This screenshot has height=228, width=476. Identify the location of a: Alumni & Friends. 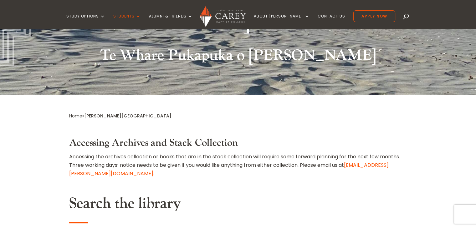
(171, 21).